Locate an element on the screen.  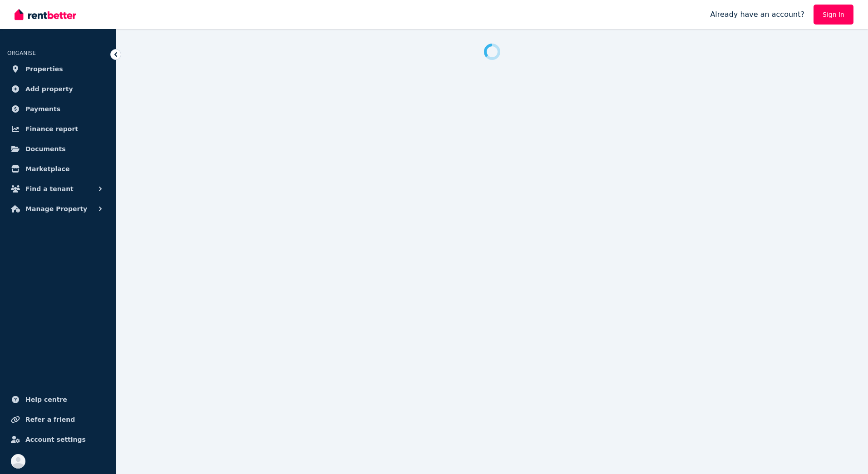
span: Properties is located at coordinates (44, 69).